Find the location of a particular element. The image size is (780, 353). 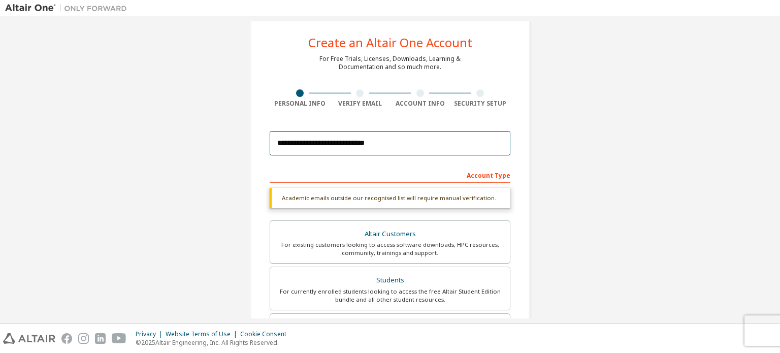

div: Altair Customers is located at coordinates (390, 234).